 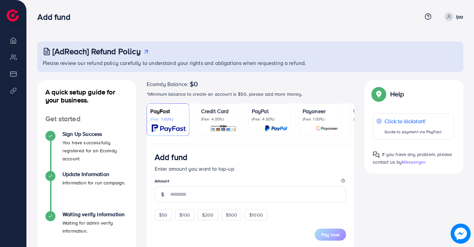 I want to click on p: Credit Card, so click(x=219, y=111).